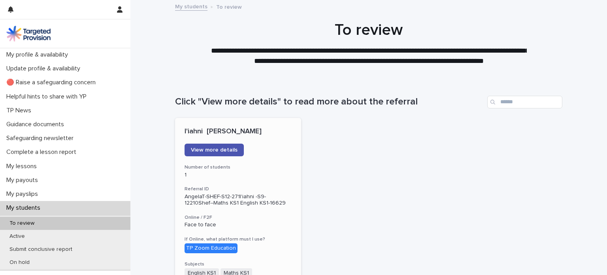 Image resolution: width=607 pixels, height=275 pixels. What do you see at coordinates (214, 150) in the screenshot?
I see `a: View more details` at bounding box center [214, 150].